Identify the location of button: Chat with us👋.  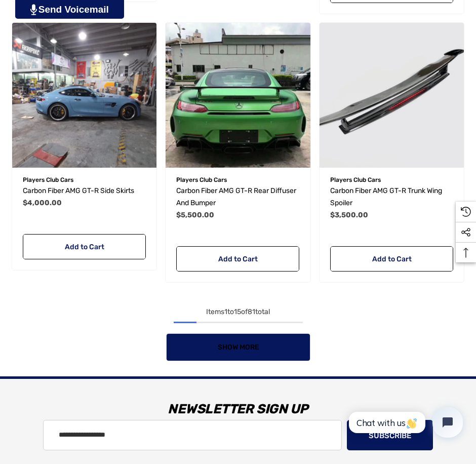
(49, 24).